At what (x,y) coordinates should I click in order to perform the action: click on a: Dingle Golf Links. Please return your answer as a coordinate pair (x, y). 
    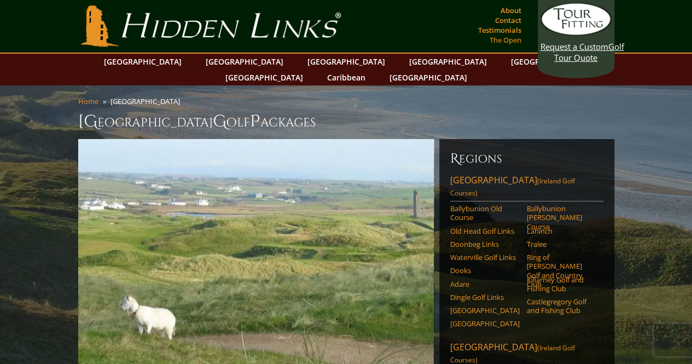
    Looking at the image, I should click on (484, 297).